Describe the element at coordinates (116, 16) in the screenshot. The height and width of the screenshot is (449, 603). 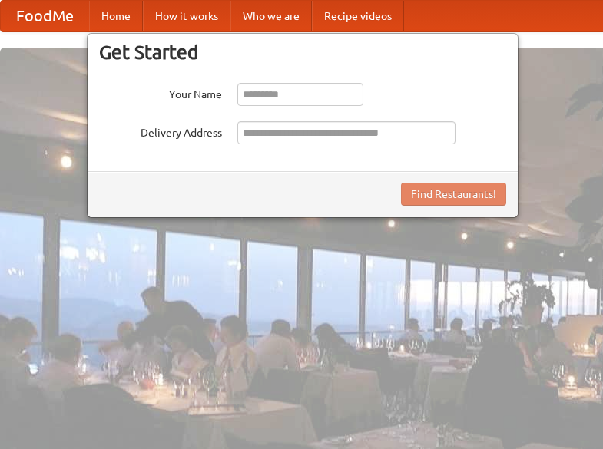
I see `a: Home` at that location.